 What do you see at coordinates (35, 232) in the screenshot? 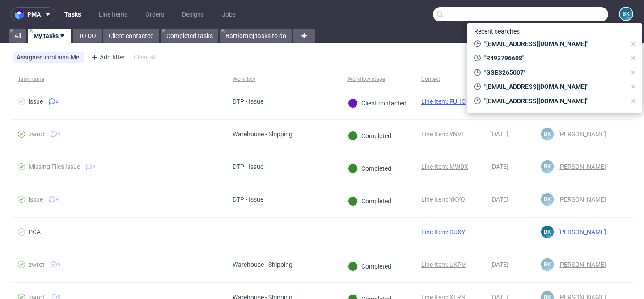
I see `div: PCA` at bounding box center [35, 232].